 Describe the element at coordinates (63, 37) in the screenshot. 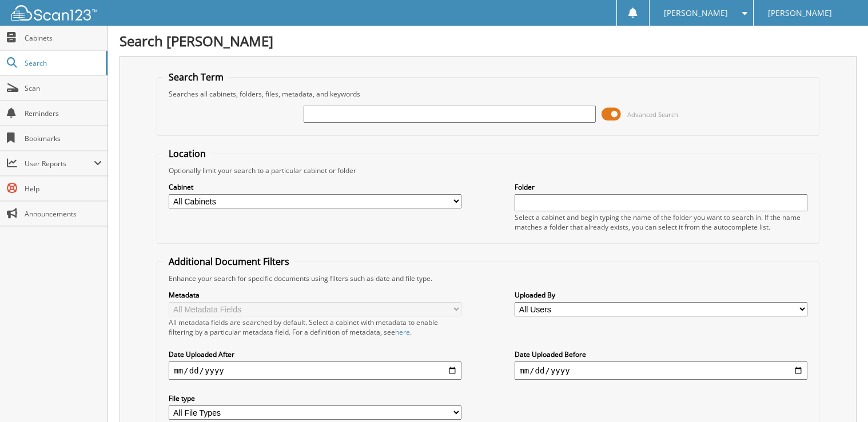

I see `span: Cabinets` at that location.